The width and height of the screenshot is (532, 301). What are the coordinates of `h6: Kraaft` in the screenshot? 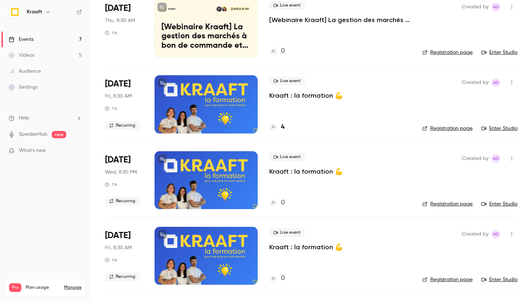 It's located at (34, 12).